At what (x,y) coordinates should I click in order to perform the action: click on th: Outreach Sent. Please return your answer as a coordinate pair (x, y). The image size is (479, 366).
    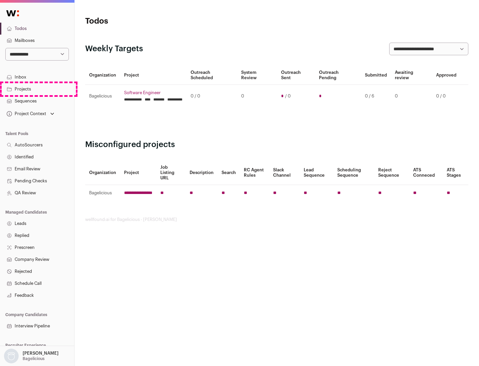
    Looking at the image, I should click on (296, 75).